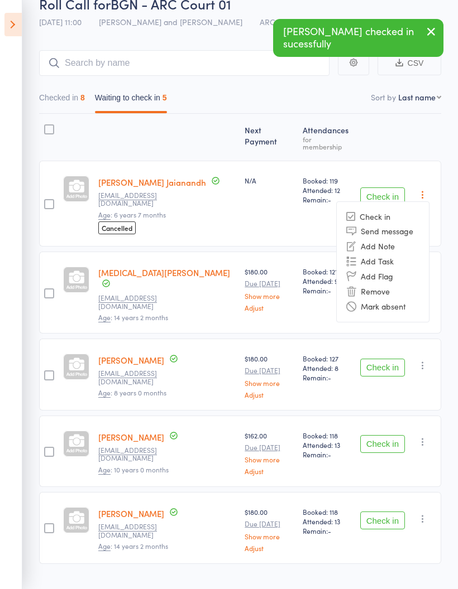 The width and height of the screenshot is (458, 589). What do you see at coordinates (134, 377) in the screenshot?
I see `small: jananinsai@gmail.com` at bounding box center [134, 377].